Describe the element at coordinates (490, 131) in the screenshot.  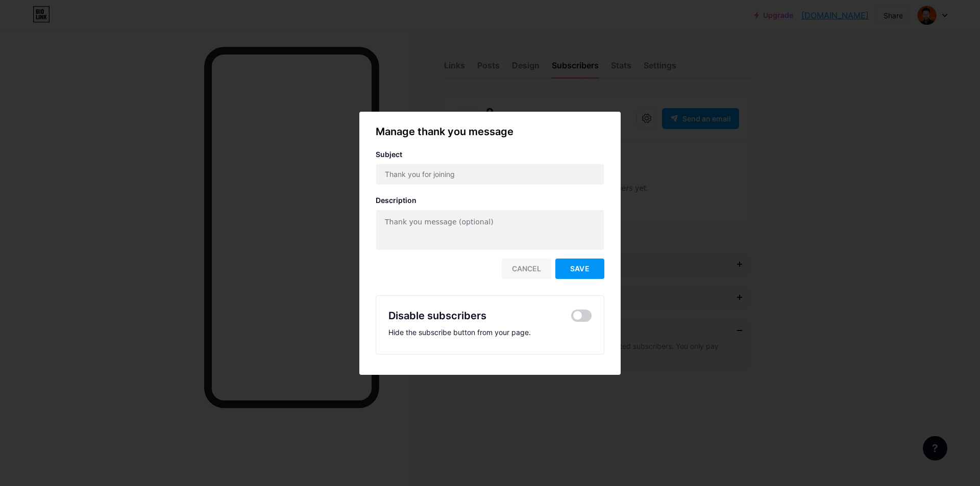
I see `div: Manage thank you message` at that location.